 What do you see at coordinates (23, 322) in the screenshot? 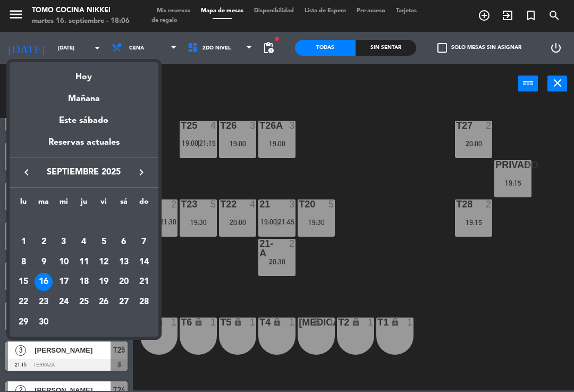
I see `div: 29` at bounding box center [23, 322].